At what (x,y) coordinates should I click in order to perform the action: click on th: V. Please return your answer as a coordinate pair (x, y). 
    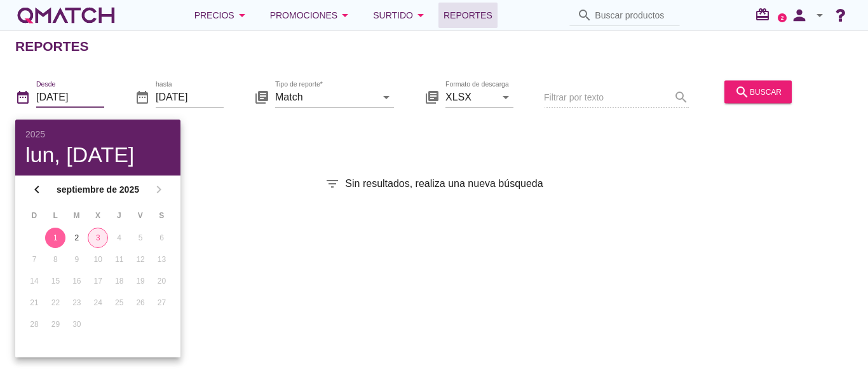
    Looking at the image, I should click on (140, 215).